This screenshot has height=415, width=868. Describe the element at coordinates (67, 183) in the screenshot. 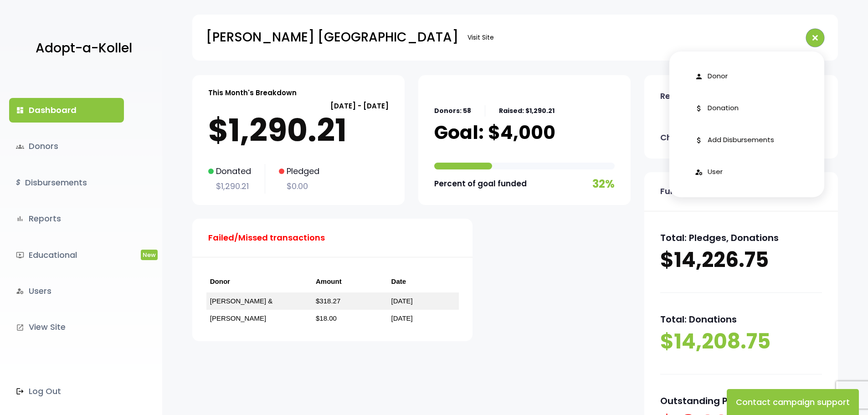

I see `a: $Disbursements` at that location.